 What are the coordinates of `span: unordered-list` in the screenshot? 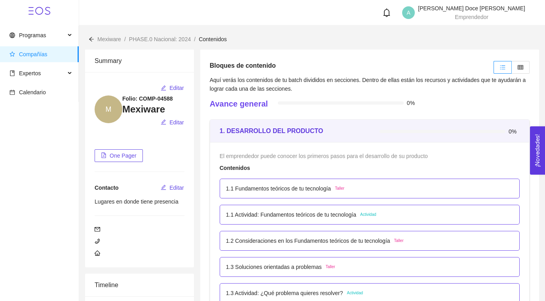 It's located at (503, 67).